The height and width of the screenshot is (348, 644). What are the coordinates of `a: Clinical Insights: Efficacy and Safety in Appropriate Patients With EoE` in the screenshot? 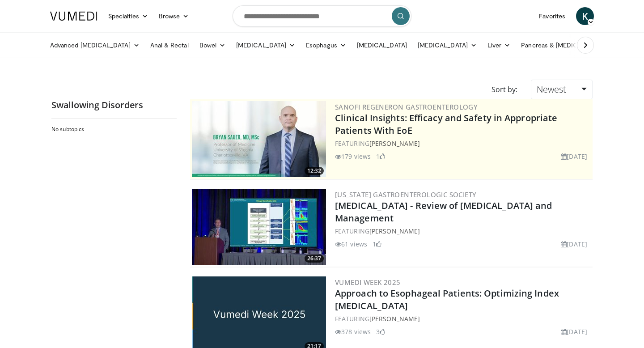 It's located at (446, 124).